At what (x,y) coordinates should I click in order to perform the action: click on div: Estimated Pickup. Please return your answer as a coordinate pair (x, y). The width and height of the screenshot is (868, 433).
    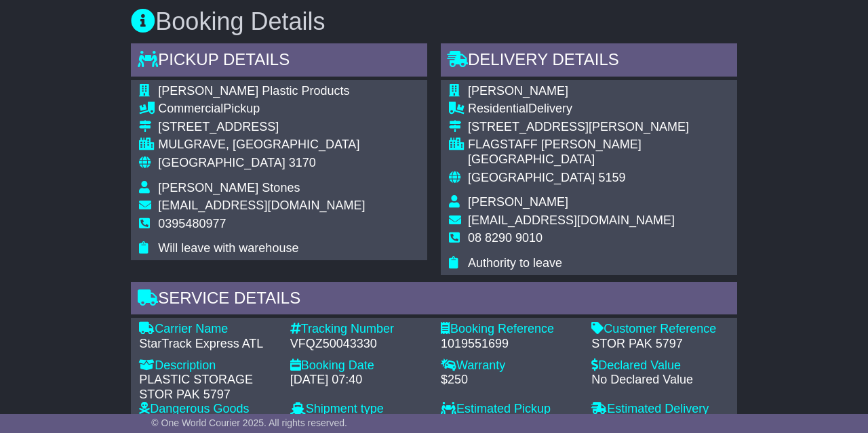
    Looking at the image, I should click on (509, 409).